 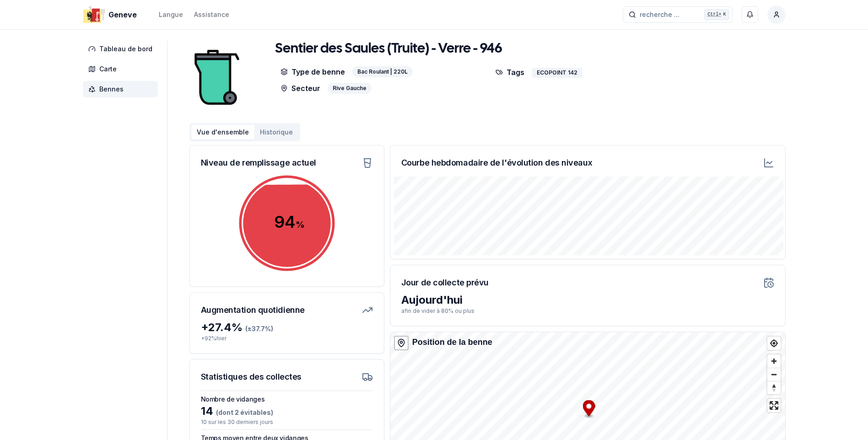 What do you see at coordinates (243, 412) in the screenshot?
I see `span: (dont 2 évitables)` at bounding box center [243, 412].